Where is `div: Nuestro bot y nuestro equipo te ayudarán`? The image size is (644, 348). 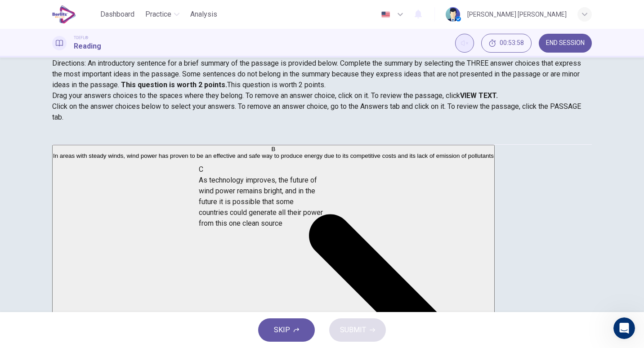
div: Nuestro bot y nuestro equipo te ayudarán is located at coordinates (77, 148).